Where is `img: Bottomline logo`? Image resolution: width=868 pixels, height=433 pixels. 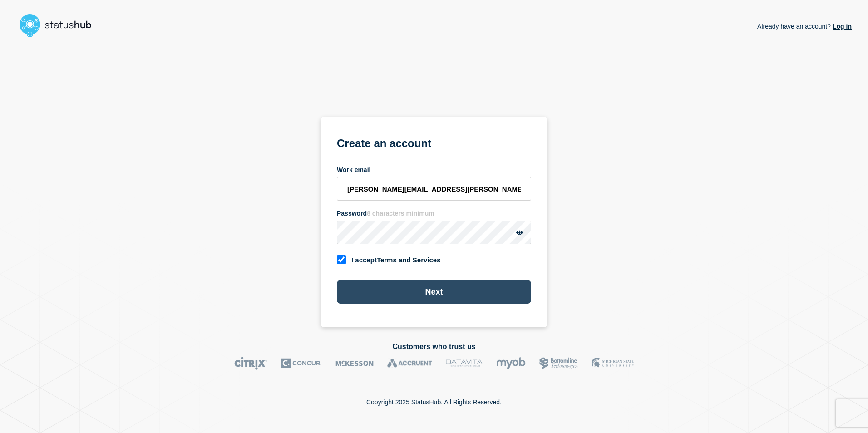 img: Bottomline logo is located at coordinates (558, 363).